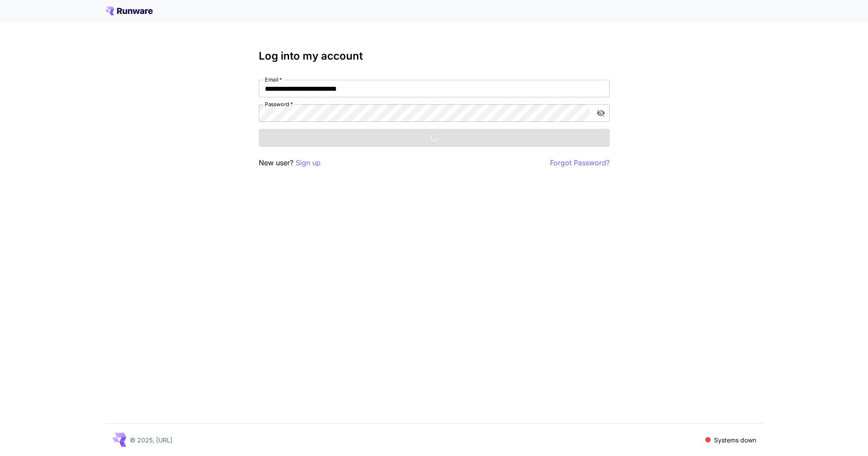 The width and height of the screenshot is (868, 456). Describe the element at coordinates (290, 163) in the screenshot. I see `p: New user?` at that location.